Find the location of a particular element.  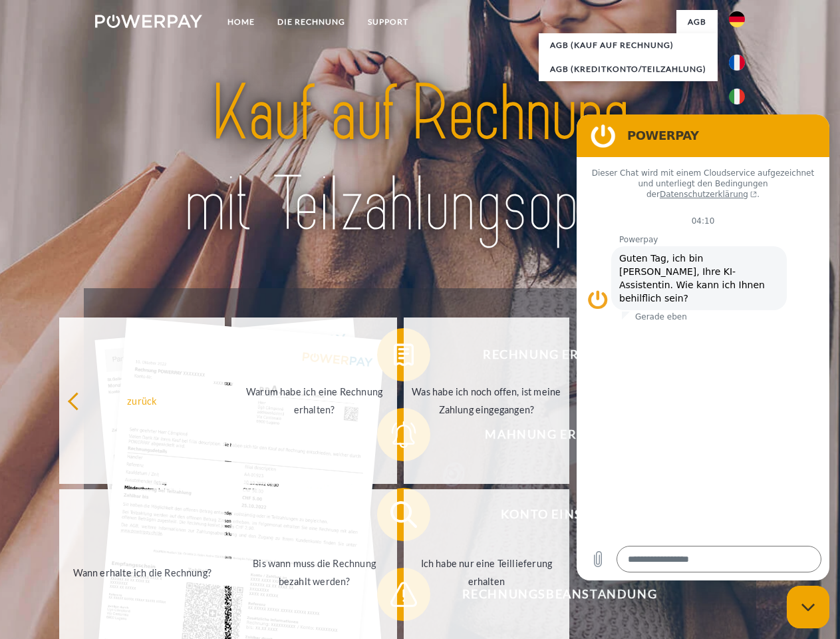

div: zurück is located at coordinates (141, 400).